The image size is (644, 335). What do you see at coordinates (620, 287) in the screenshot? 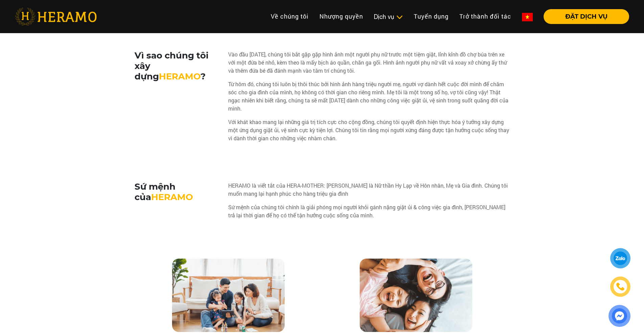
I see `a: phone-icon` at bounding box center [620, 287].